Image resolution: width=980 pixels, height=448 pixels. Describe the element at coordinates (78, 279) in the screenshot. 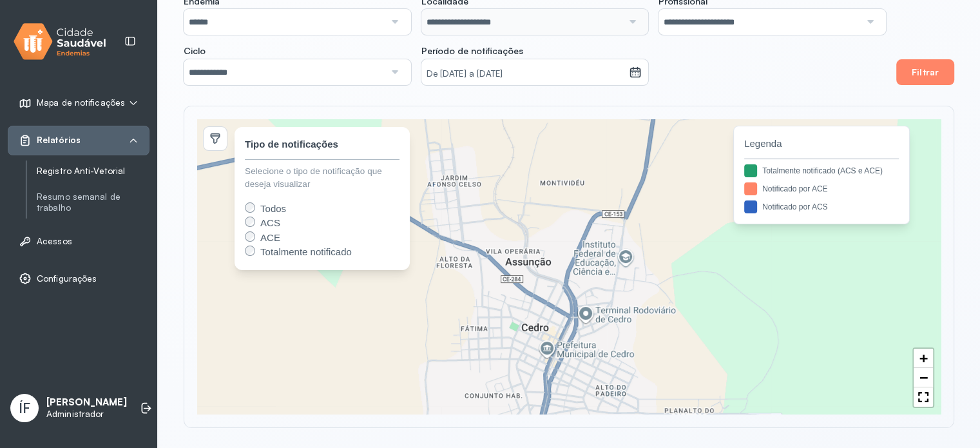

I see `a: Configurações` at that location.